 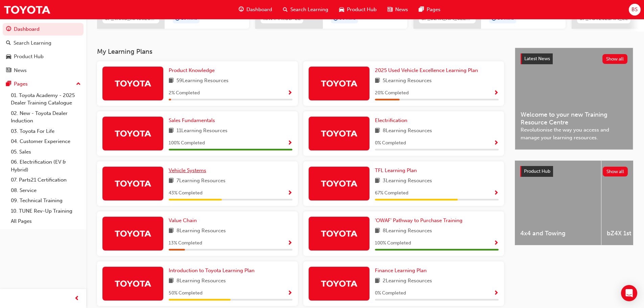 What do you see at coordinates (8, 57) in the screenshot?
I see `span: car-icon` at bounding box center [8, 57].